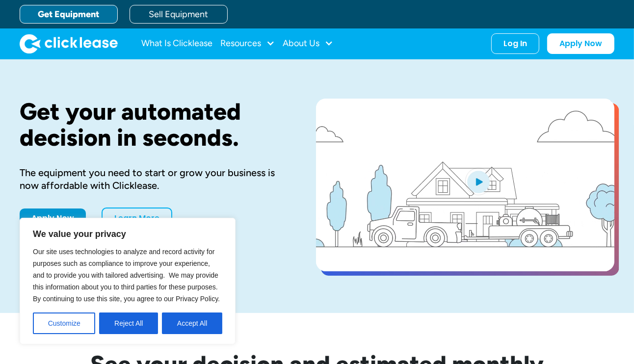 This screenshot has width=634, height=364. Describe the element at coordinates (248, 44) in the screenshot. I see `div: Resources` at that location.